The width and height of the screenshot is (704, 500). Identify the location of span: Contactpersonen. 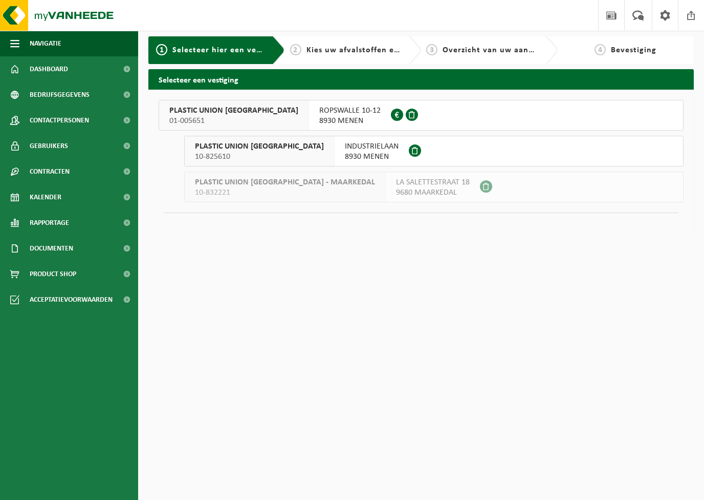
(59, 120).